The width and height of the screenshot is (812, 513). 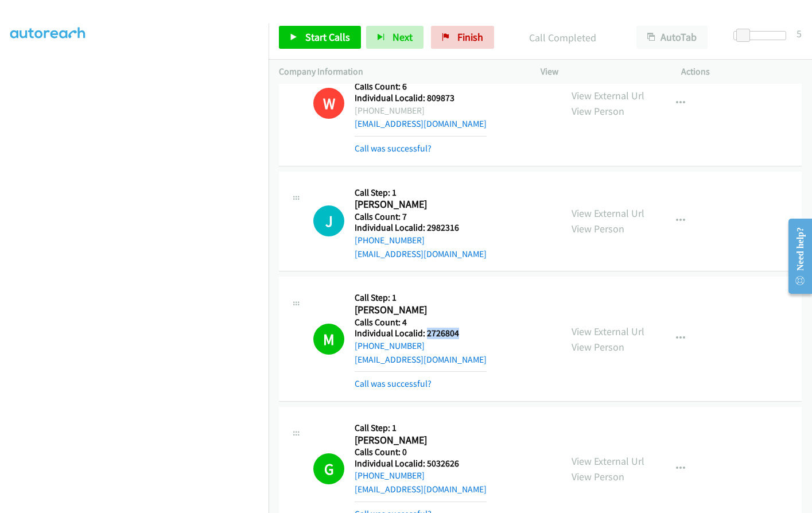 I want to click on p: Company Information, so click(x=399, y=72).